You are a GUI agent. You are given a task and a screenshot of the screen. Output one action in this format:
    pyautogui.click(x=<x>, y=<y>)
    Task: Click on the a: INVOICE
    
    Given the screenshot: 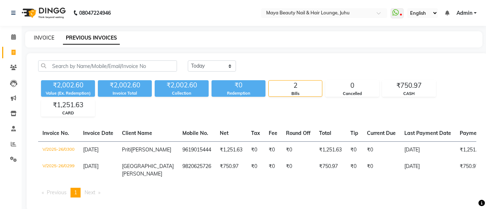 What is the action you would take?
    pyautogui.click(x=44, y=38)
    